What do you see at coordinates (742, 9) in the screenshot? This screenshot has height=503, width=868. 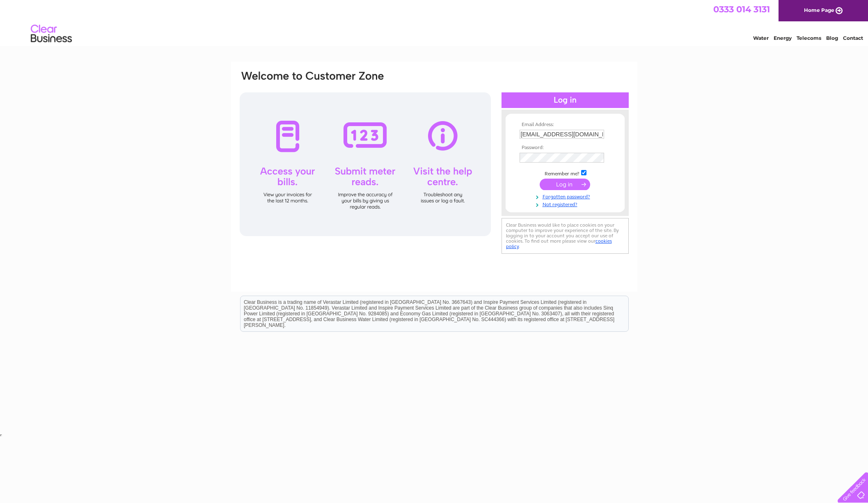 I see `span: 0333 014 3131` at bounding box center [742, 9].